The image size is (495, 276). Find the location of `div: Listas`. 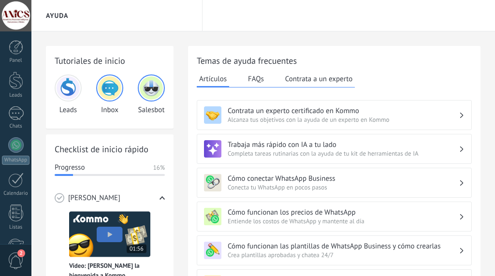

div: Listas is located at coordinates (16, 227).